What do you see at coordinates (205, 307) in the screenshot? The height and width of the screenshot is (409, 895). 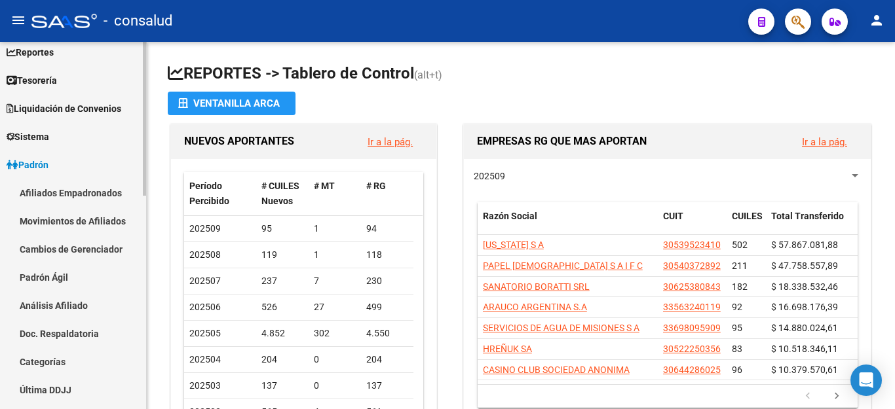 I see `span: 202506` at bounding box center [205, 307].